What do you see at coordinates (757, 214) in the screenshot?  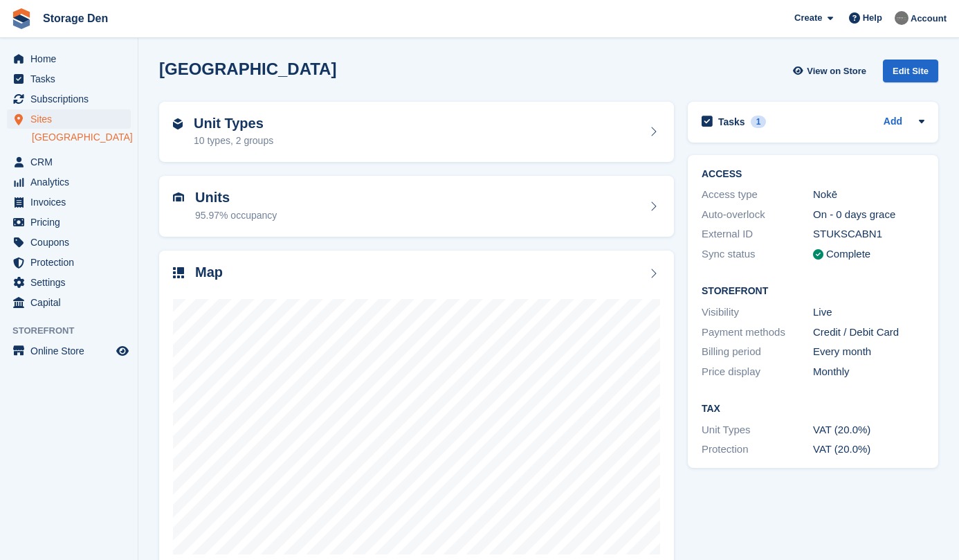 I see `div: Auto-overlock` at bounding box center [757, 214].